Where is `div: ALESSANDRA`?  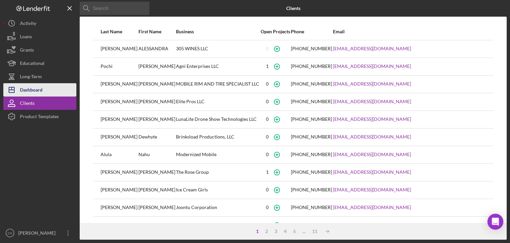 div: ALESSANDRA is located at coordinates (157, 49).